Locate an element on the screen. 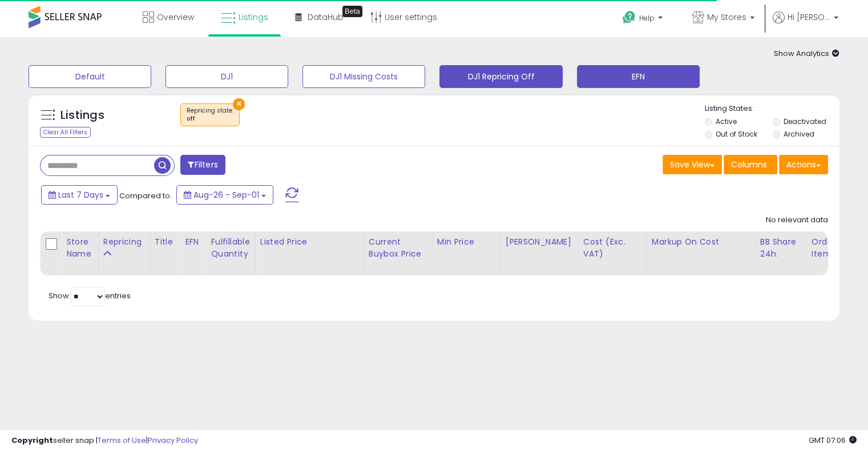  span: Help is located at coordinates (647, 18).